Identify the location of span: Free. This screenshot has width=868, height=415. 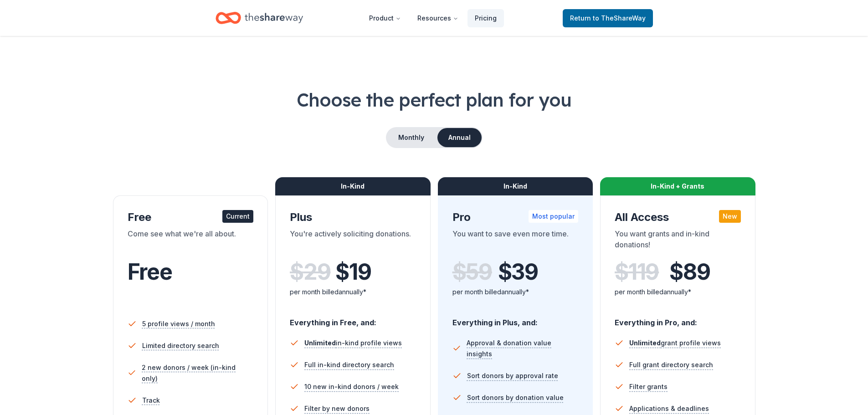
(150, 272).